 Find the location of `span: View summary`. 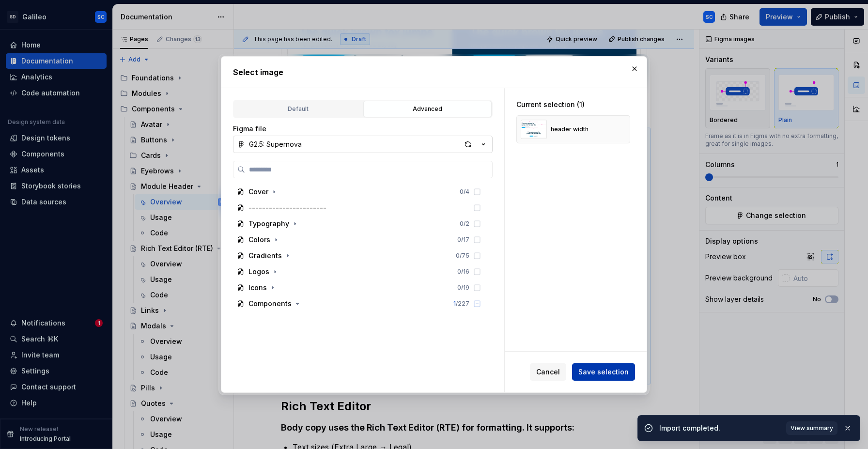

span: View summary is located at coordinates (812, 429).